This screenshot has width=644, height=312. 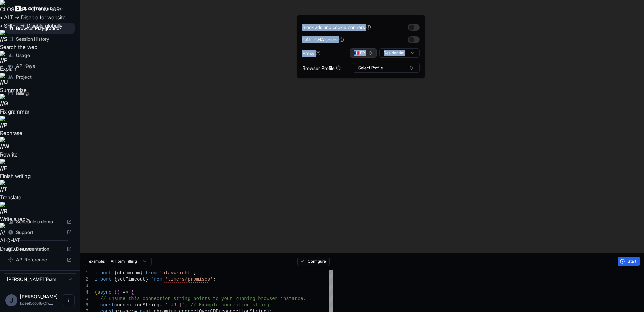 I want to click on span: 'playwright', so click(x=176, y=273).